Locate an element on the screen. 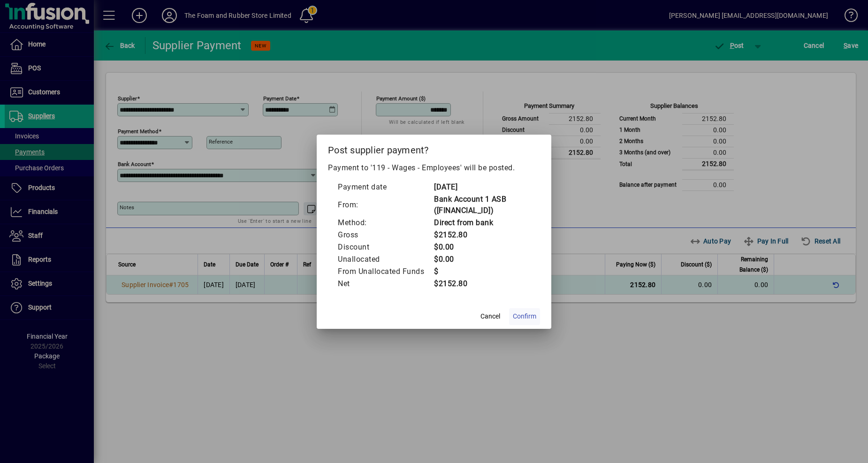 The width and height of the screenshot is (868, 463). td: Direct from bank is located at coordinates (482, 223).